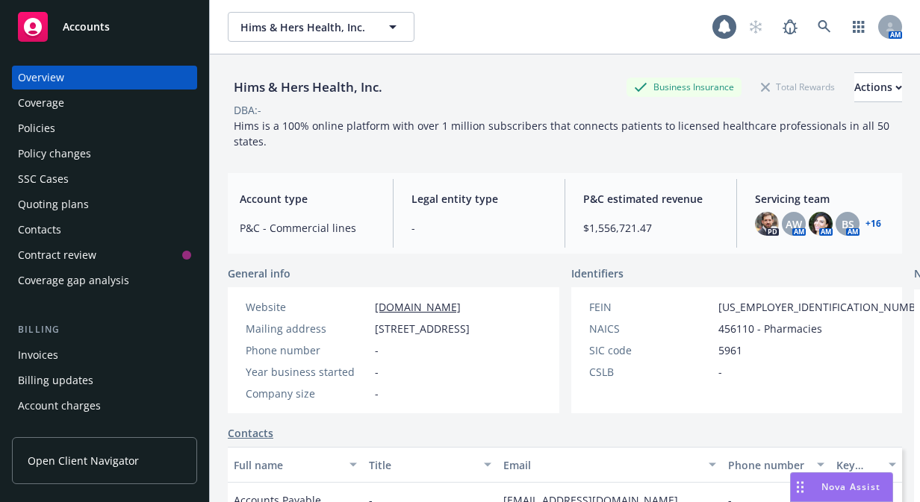 The width and height of the screenshot is (920, 502). Describe the element at coordinates (38, 355) in the screenshot. I see `div: Invoices` at that location.